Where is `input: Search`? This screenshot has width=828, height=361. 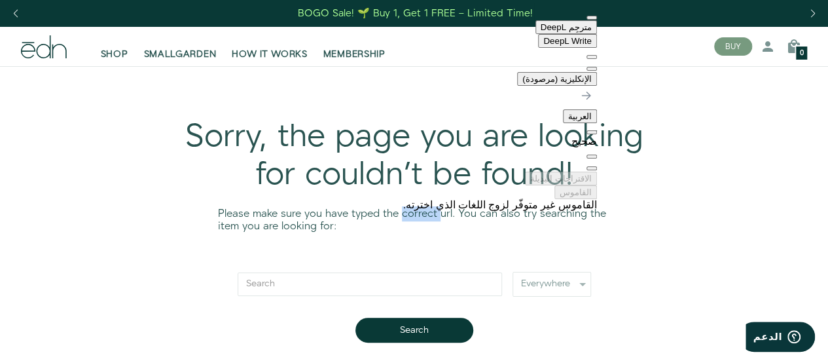 input: Search is located at coordinates (370, 284).